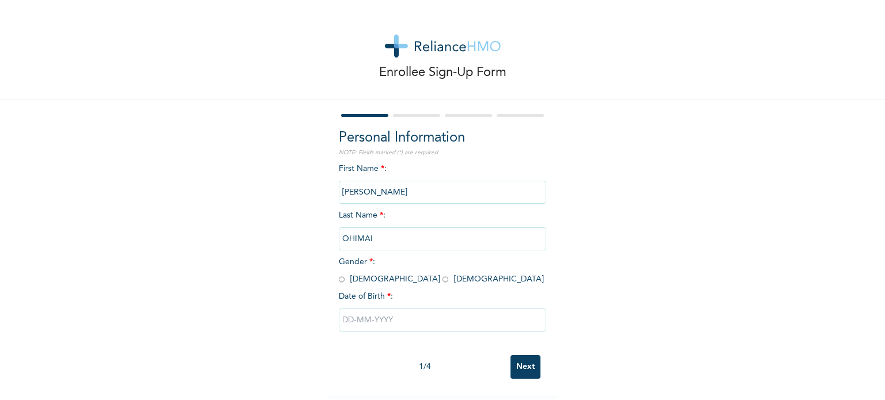 The image size is (885, 400). Describe the element at coordinates (442, 320) in the screenshot. I see `input: DD-MM-YYYY` at that location.